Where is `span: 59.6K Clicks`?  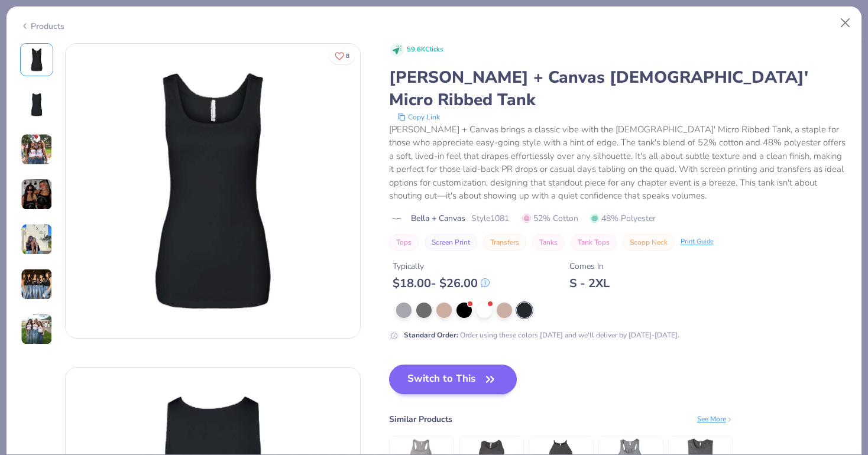
span: 59.6K Clicks is located at coordinates (424, 49).